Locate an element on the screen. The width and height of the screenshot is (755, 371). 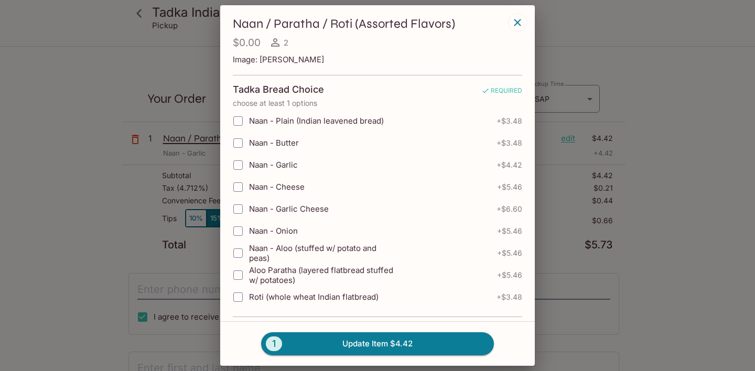
h4: $0.00 is located at coordinates (246, 42).